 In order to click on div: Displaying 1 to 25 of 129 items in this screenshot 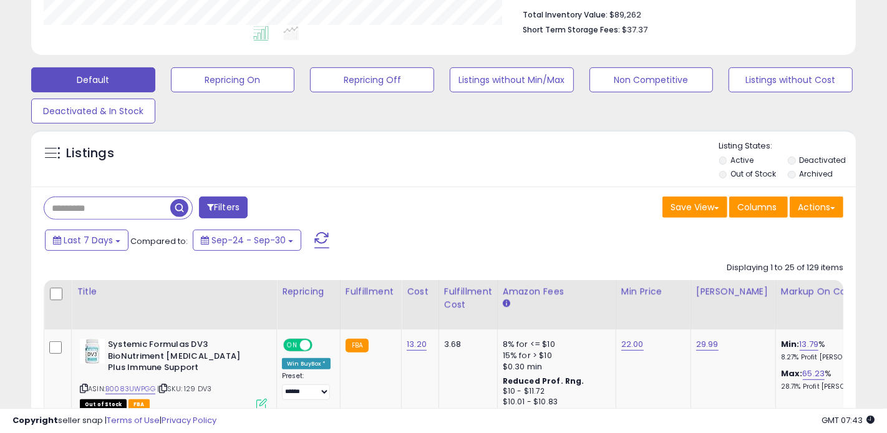, I will do `click(785, 268)`.